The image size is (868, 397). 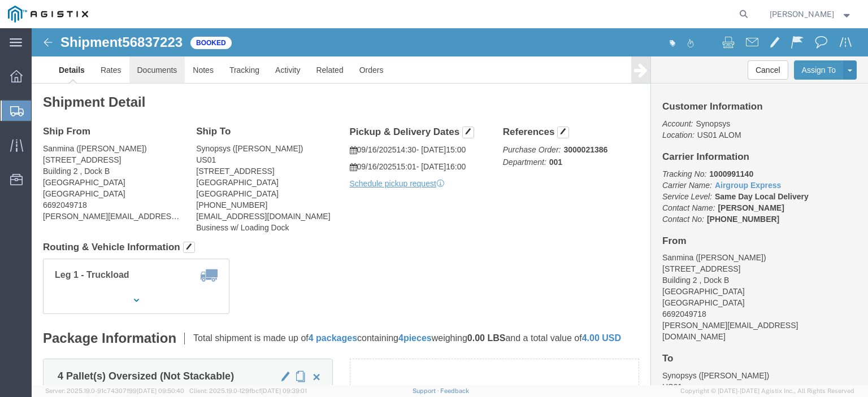 I want to click on span: Server: 2025.19.0-91c74307f99, so click(x=115, y=391).